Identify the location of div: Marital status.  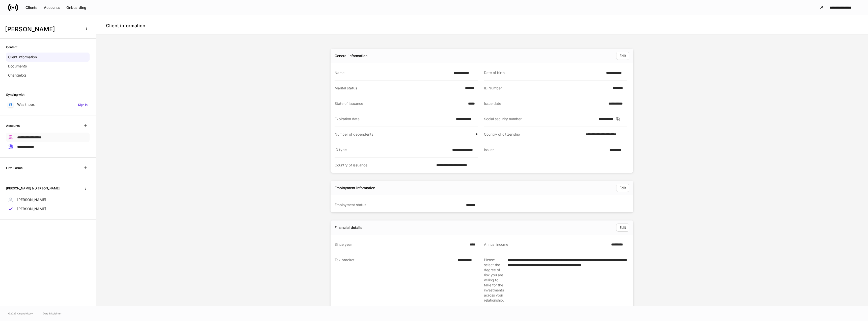
(398, 88).